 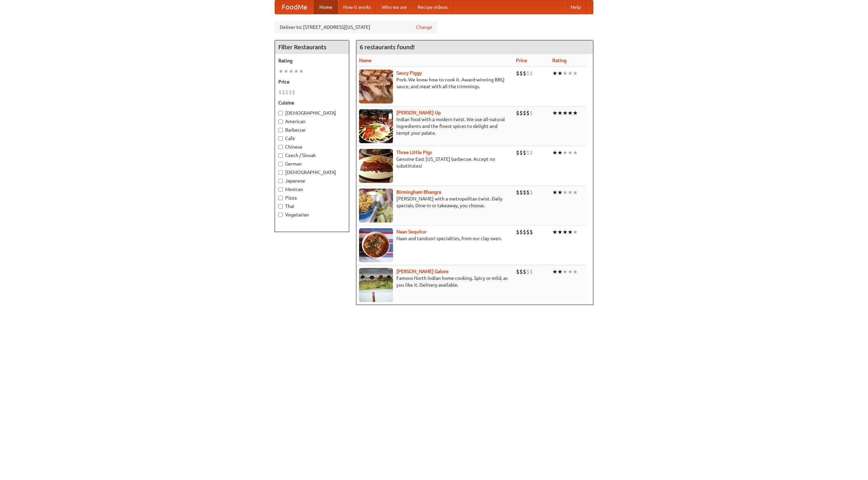 What do you see at coordinates (312, 147) in the screenshot?
I see `label: Chinese` at bounding box center [312, 147].